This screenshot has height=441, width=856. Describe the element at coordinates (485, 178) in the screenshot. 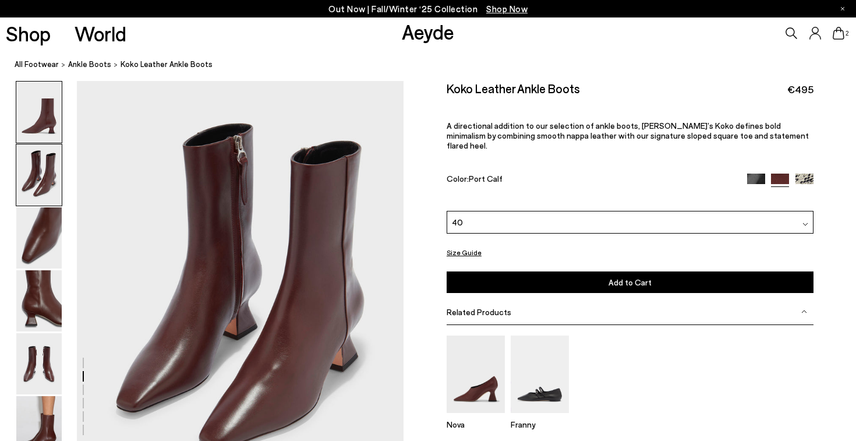

I see `span: Port Calf` at that location.